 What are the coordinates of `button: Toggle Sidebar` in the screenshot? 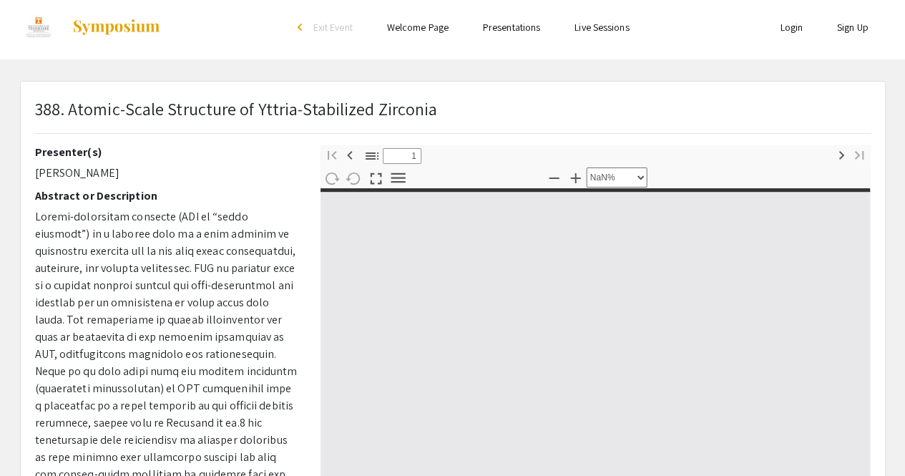 It's located at (372, 155).